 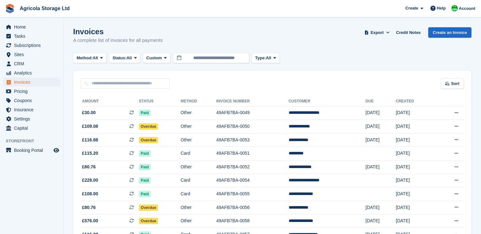 I want to click on span: Settings, so click(x=33, y=119).